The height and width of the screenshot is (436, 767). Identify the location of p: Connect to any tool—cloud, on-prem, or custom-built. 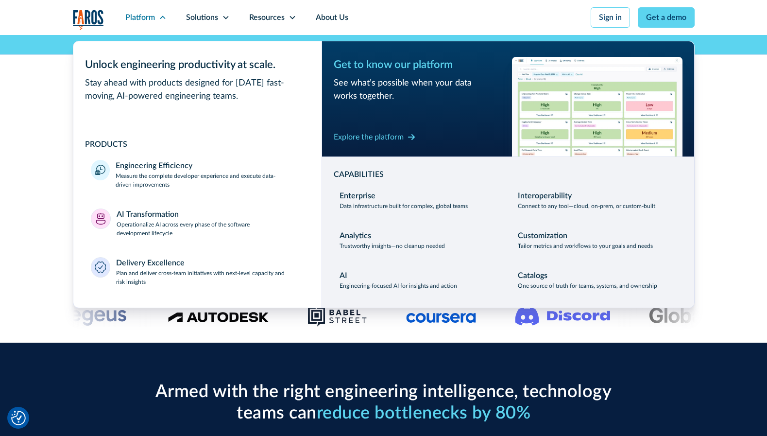
(586, 206).